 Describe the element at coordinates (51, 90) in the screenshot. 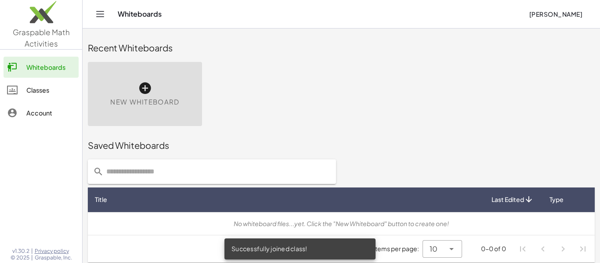

I see `div: Classes` at that location.